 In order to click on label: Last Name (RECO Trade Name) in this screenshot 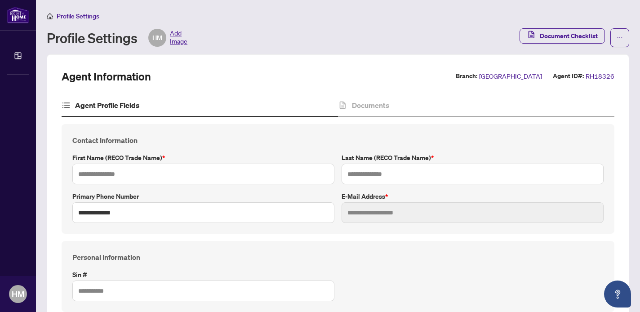, I will do `click(472, 158)`.